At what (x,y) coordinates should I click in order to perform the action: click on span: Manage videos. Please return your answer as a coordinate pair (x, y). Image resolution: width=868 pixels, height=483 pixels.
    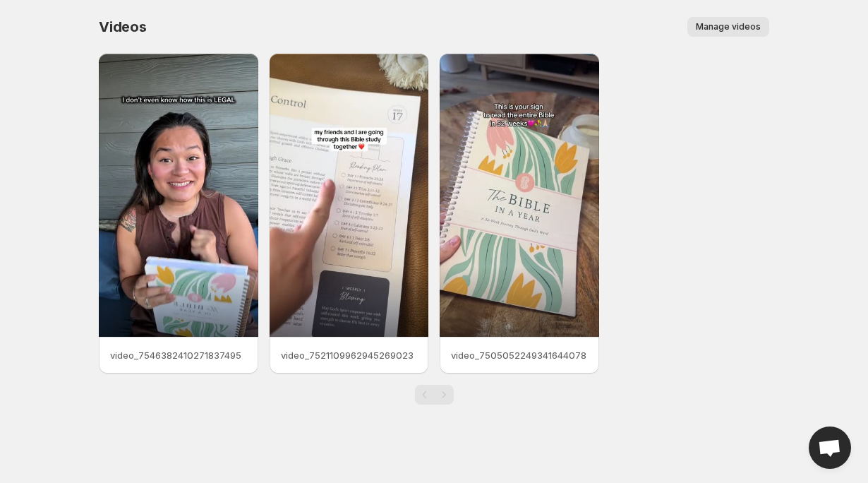
    Looking at the image, I should click on (728, 26).